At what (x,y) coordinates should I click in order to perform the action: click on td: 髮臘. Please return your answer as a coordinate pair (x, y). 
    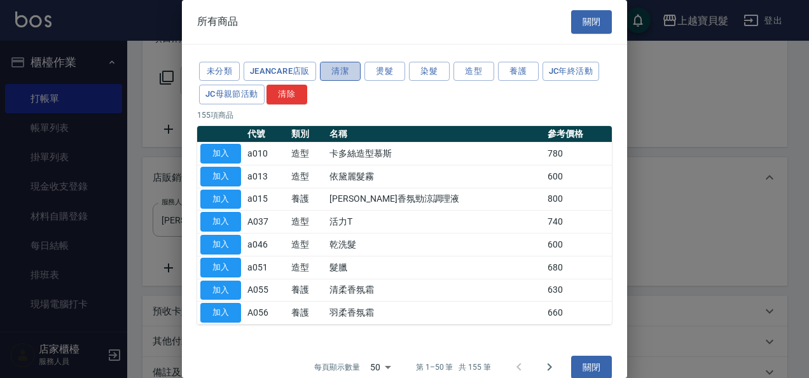
    Looking at the image, I should click on (435, 267).